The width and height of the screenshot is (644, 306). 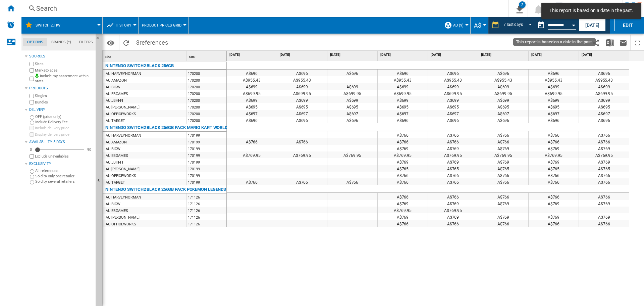 What do you see at coordinates (31, 64) in the screenshot?
I see `input: Sites` at bounding box center [31, 64].